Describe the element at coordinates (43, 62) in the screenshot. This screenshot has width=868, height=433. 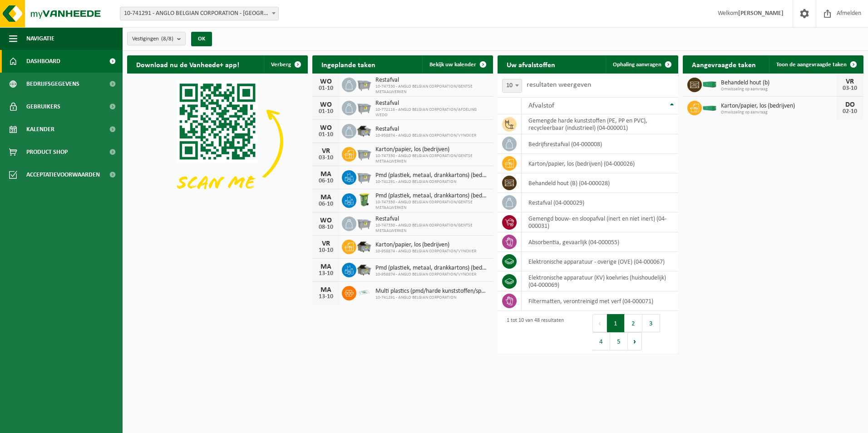
I see `span: Dashboard` at that location.